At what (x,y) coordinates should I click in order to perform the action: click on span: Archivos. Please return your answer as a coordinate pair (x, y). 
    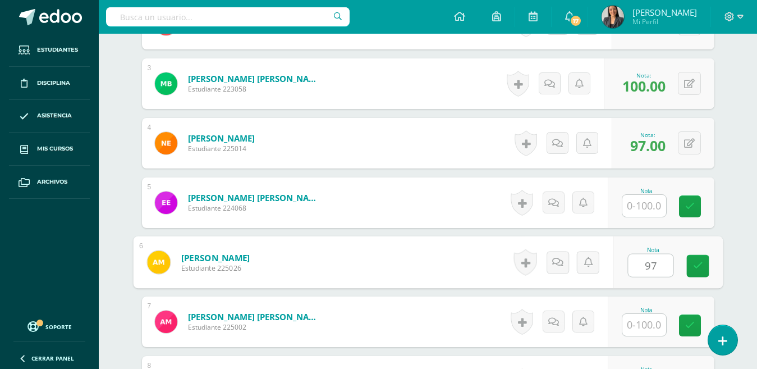
    Looking at the image, I should click on (52, 182).